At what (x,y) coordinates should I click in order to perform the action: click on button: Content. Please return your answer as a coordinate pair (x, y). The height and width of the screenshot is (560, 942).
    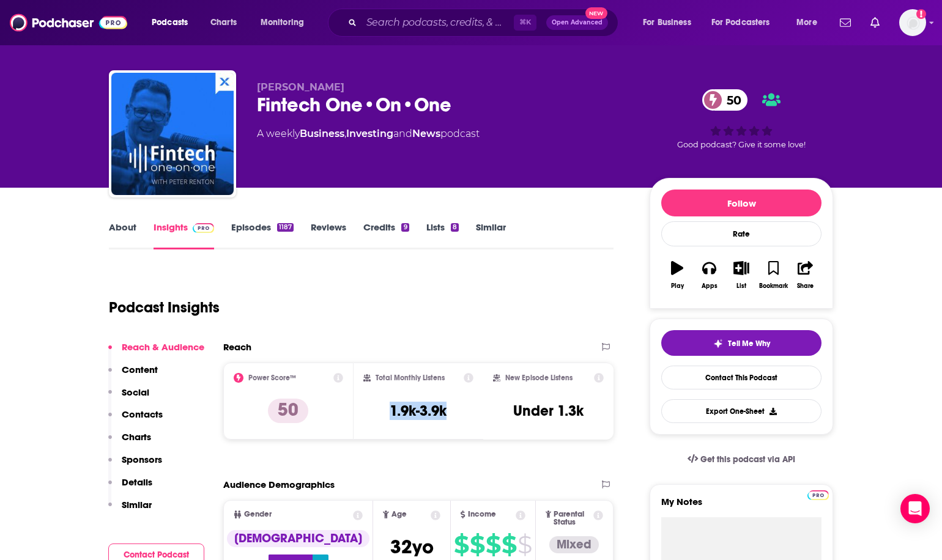
    Looking at the image, I should click on (133, 375).